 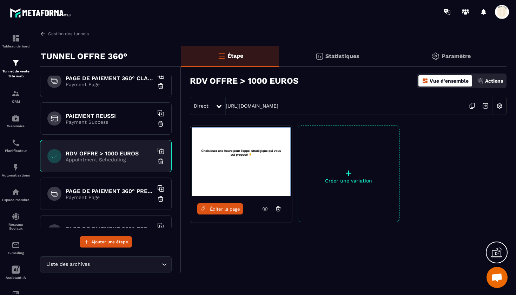 I want to click on h6: PAGE DE PAIEMENT 360° CLASSIQUE, so click(x=110, y=78).